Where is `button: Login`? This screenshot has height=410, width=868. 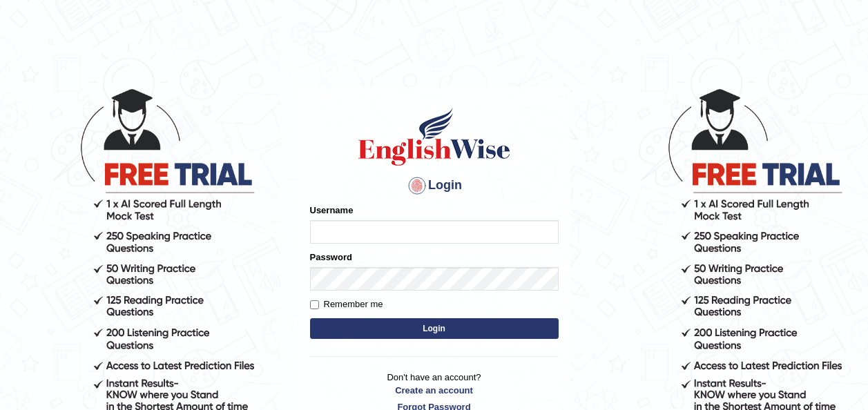 button: Login is located at coordinates (434, 328).